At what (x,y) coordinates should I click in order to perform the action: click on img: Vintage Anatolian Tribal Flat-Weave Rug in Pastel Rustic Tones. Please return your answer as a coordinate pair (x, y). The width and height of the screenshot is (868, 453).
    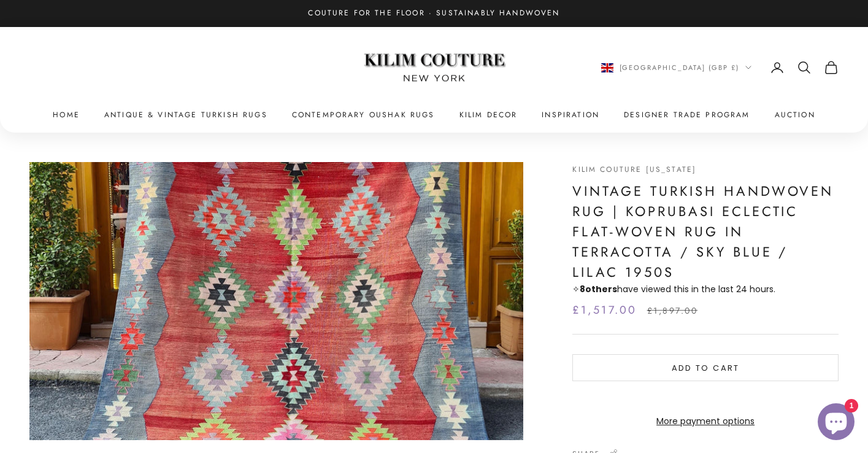
    Looking at the image, I should click on (276, 301).